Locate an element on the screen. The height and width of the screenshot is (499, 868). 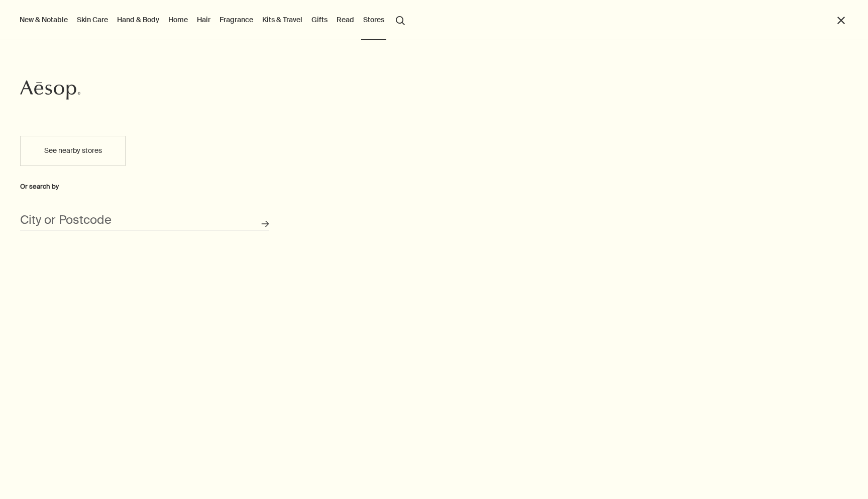
div: Or search by is located at coordinates (145, 186).